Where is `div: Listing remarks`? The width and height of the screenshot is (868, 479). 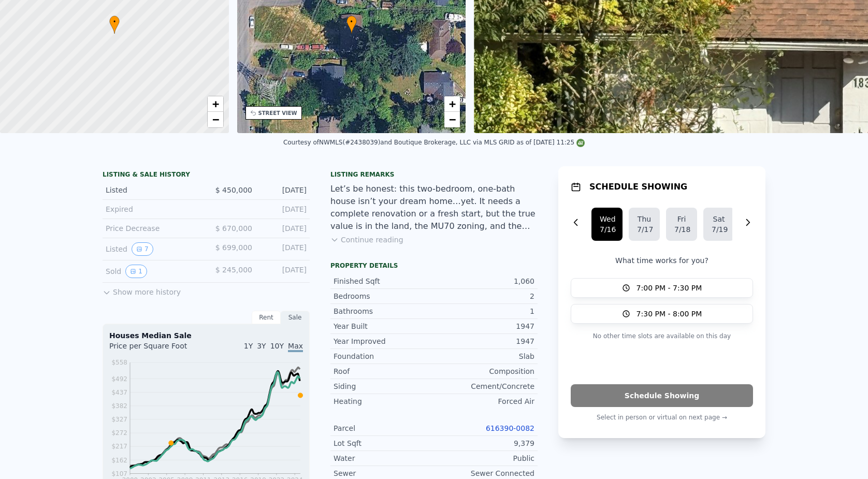
div: Listing remarks is located at coordinates (434, 175).